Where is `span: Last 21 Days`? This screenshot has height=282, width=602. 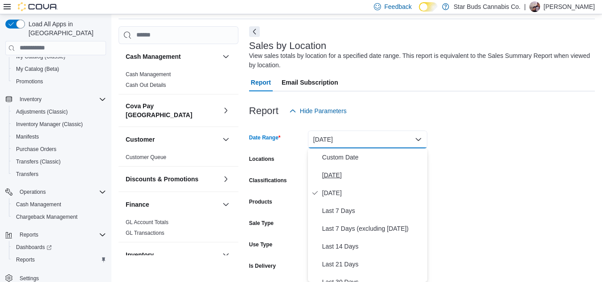
span: Last 21 Days is located at coordinates (373, 264).